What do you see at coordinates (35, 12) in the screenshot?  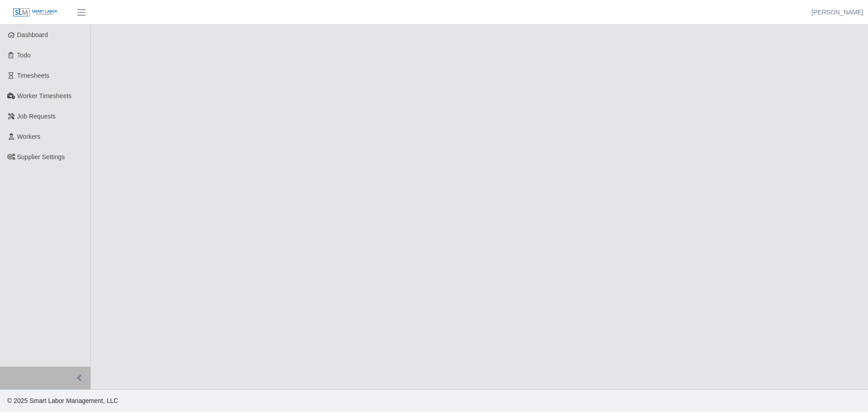 I see `img: SLM Logo` at bounding box center [35, 12].